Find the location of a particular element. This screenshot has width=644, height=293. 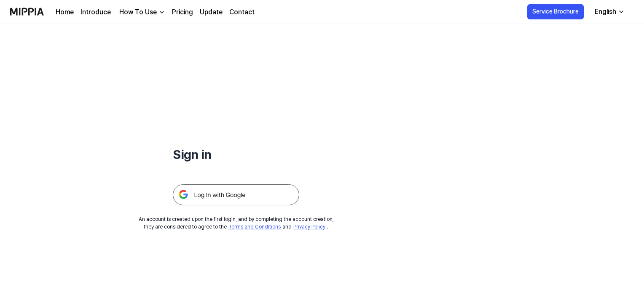

a: Introduce is located at coordinates (96, 12).